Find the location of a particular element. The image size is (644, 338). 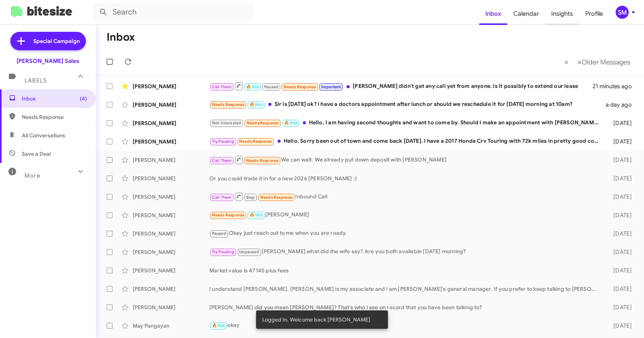

button: SM is located at coordinates (622, 12).